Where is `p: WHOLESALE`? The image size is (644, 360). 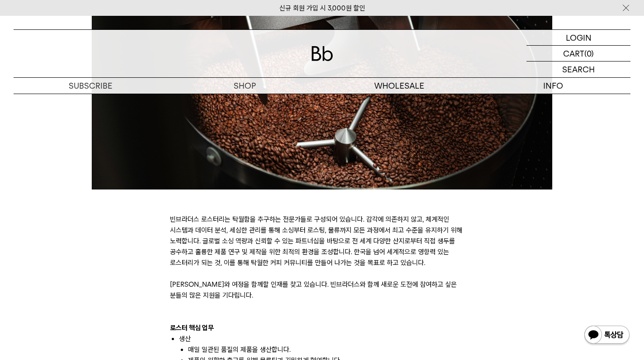 p: WHOLESALE is located at coordinates (399, 85).